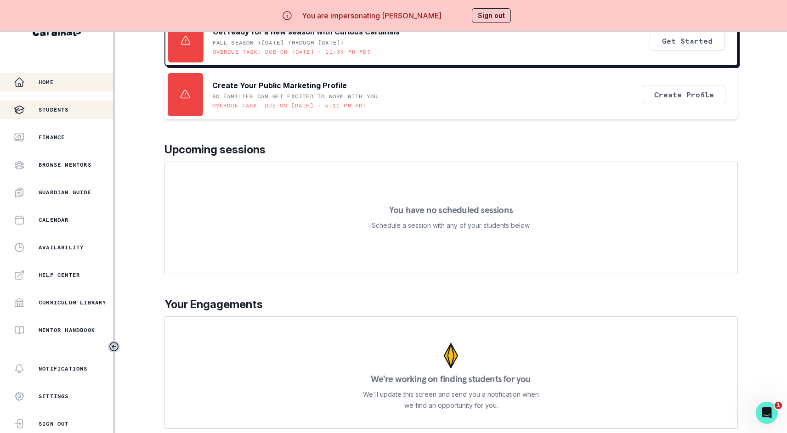 The height and width of the screenshot is (433, 787). What do you see at coordinates (451, 210) in the screenshot?
I see `p: You have no scheduled sessions` at bounding box center [451, 210].